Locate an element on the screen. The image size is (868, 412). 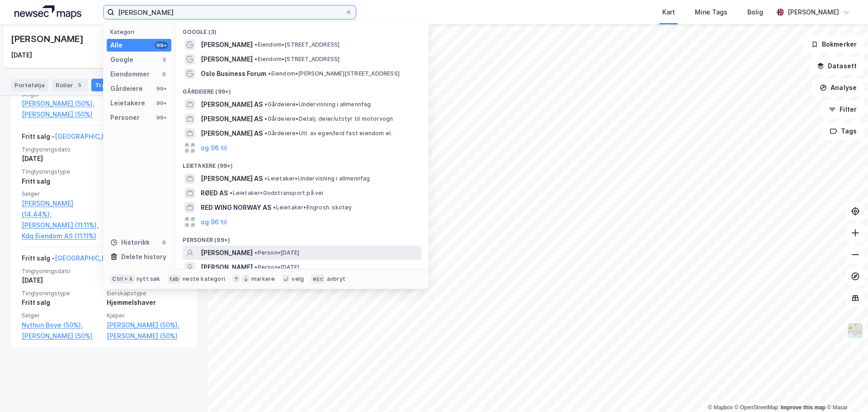
div: Ctrl + k is located at coordinates (122, 279).